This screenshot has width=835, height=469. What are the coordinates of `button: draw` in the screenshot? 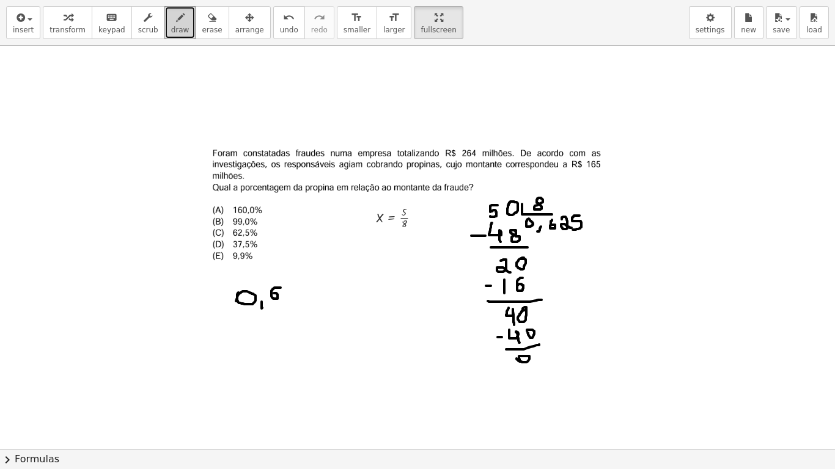 It's located at (180, 23).